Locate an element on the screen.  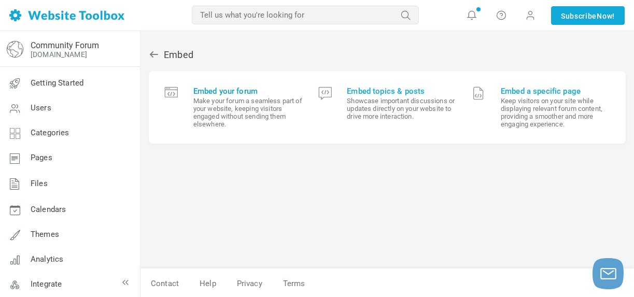
small: Keep visitors on your site while displaying relevant forum content, providing a smoother and more... is located at coordinates (555, 112).